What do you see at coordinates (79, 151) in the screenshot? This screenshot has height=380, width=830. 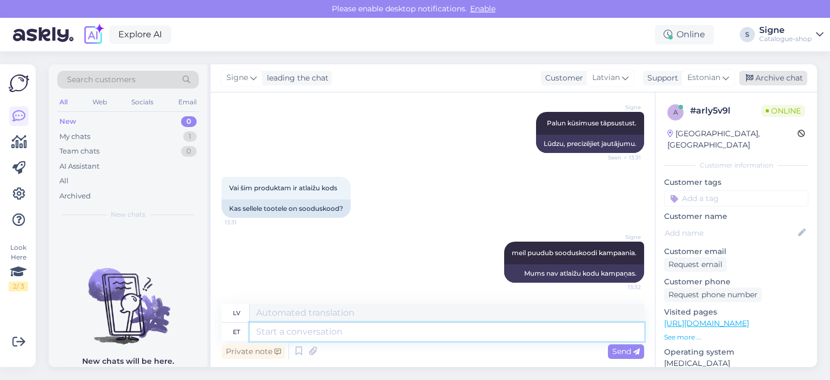 I see `div: Team chats` at bounding box center [79, 151].